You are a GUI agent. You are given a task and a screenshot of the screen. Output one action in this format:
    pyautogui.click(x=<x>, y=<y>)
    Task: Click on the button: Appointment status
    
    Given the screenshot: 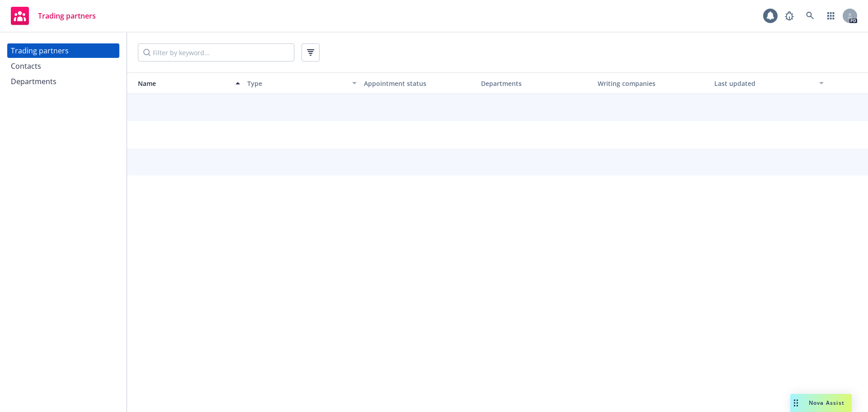 What is the action you would take?
    pyautogui.click(x=418, y=83)
    